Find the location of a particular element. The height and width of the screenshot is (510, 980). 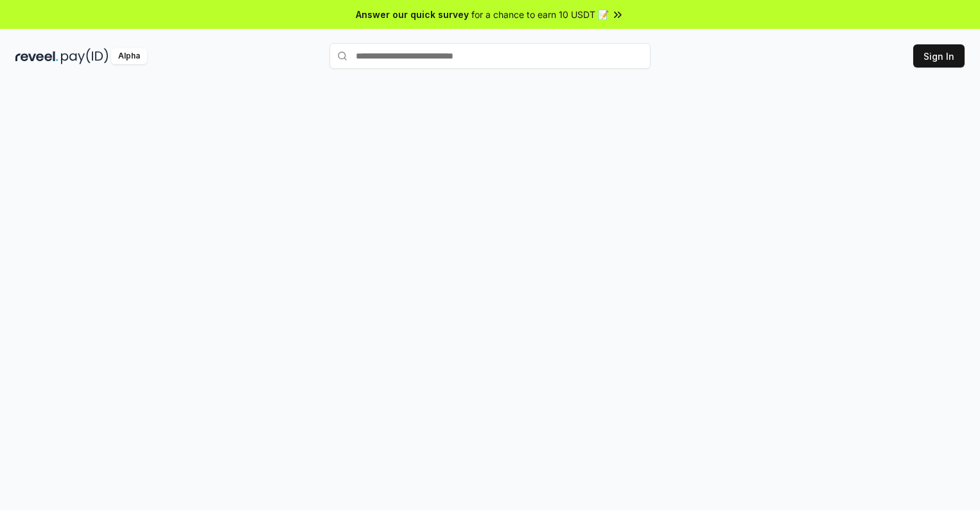

img: reveel_dark is located at coordinates (37, 56).